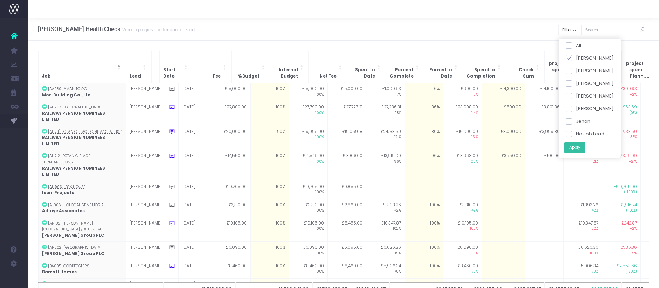  I want to click on td: 96%, so click(424, 165).